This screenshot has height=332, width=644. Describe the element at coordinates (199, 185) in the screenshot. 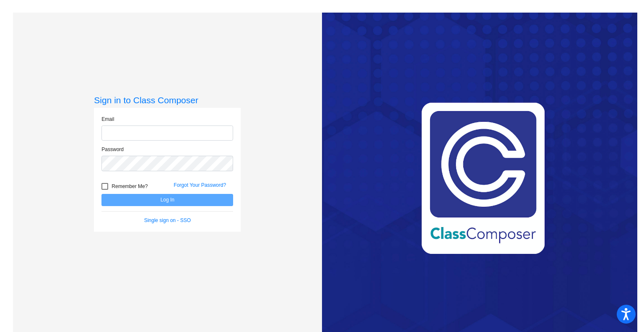

I see `a: Forgot Your Password?` at that location.